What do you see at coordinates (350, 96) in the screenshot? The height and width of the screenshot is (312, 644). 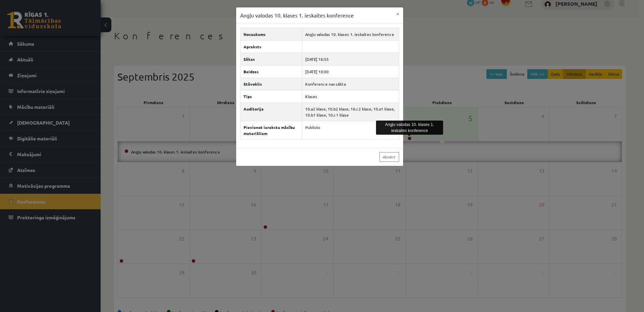 I see `td: Klases` at bounding box center [350, 96].